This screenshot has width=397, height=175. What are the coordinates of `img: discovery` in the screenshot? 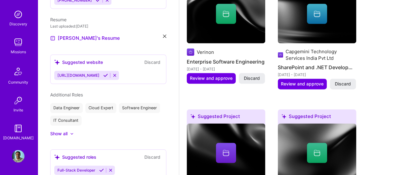 It's located at (18, 14).